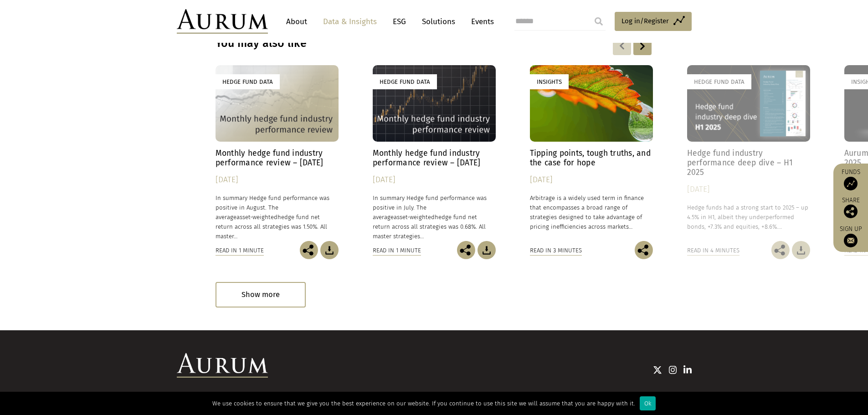 Image resolution: width=868 pixels, height=415 pixels. Describe the element at coordinates (851, 241) in the screenshot. I see `img: Sign up to our newsletter` at that location.